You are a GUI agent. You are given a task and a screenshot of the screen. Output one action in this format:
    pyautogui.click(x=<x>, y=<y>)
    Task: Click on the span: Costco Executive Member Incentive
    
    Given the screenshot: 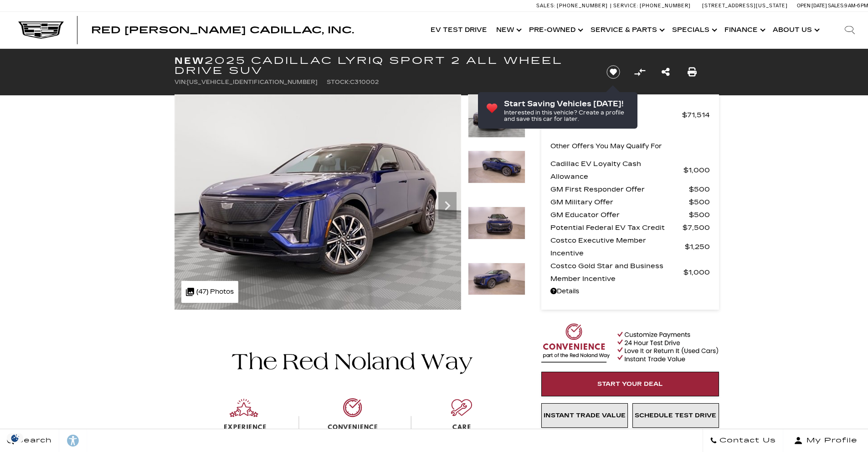 What is the action you would take?
    pyautogui.click(x=617, y=247)
    